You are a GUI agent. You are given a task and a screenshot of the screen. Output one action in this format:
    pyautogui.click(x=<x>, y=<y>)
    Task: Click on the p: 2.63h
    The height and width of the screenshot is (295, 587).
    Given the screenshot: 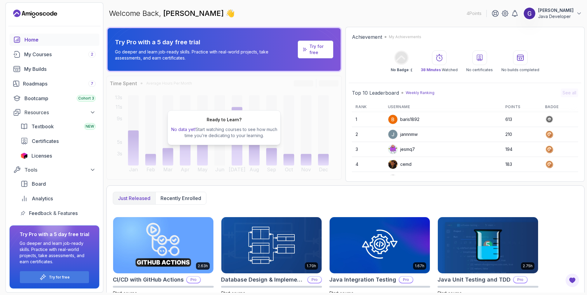 What is the action you would take?
    pyautogui.click(x=203, y=266)
    